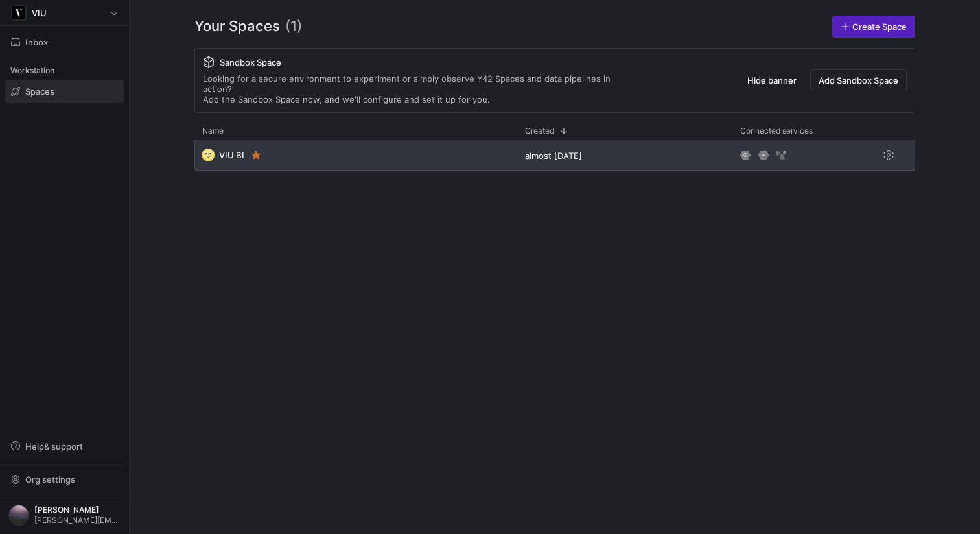  What do you see at coordinates (293, 27) in the screenshot?
I see `span: (1)` at bounding box center [293, 27].